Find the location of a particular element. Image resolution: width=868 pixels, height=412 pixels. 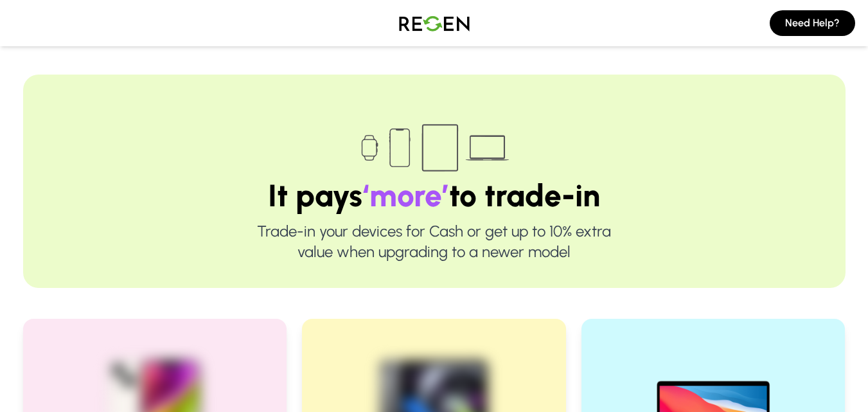

h1: It pays to trade-in is located at coordinates (434, 196).